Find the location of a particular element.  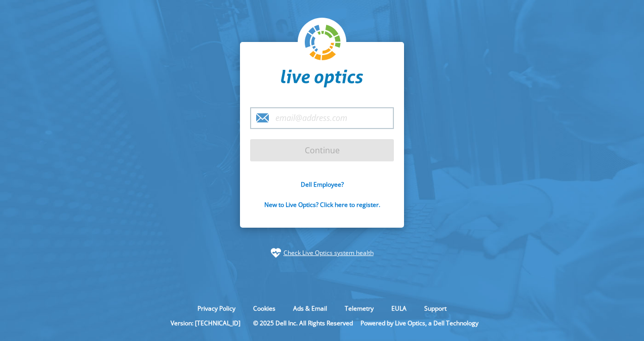

a: Telemetry is located at coordinates (359, 308).